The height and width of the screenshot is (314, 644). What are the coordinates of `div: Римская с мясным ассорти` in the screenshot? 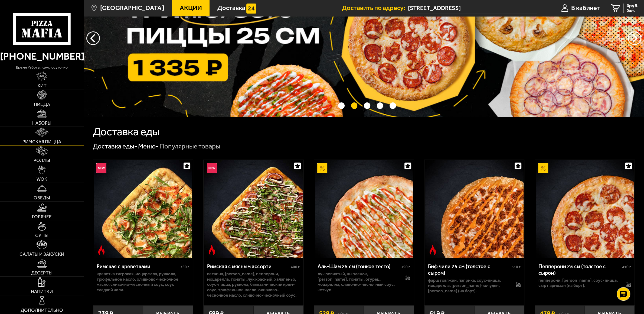 It's located at (248, 267).